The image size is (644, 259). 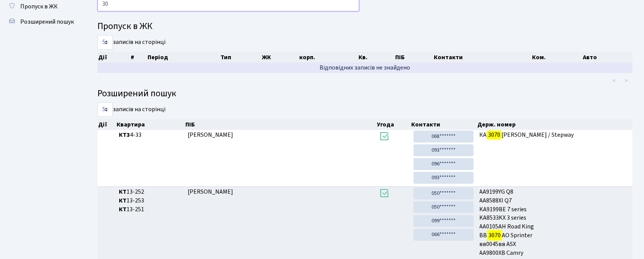 I want to click on th: Угода, so click(x=394, y=125).